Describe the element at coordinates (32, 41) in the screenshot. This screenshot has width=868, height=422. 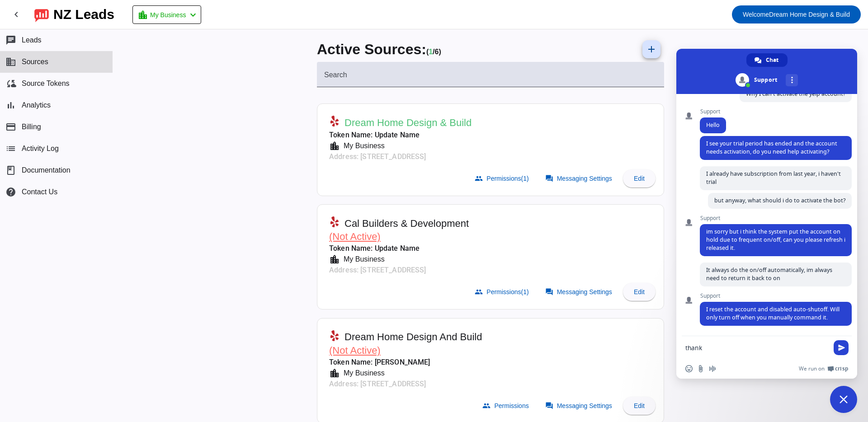
I see `span: Leads` at that location.